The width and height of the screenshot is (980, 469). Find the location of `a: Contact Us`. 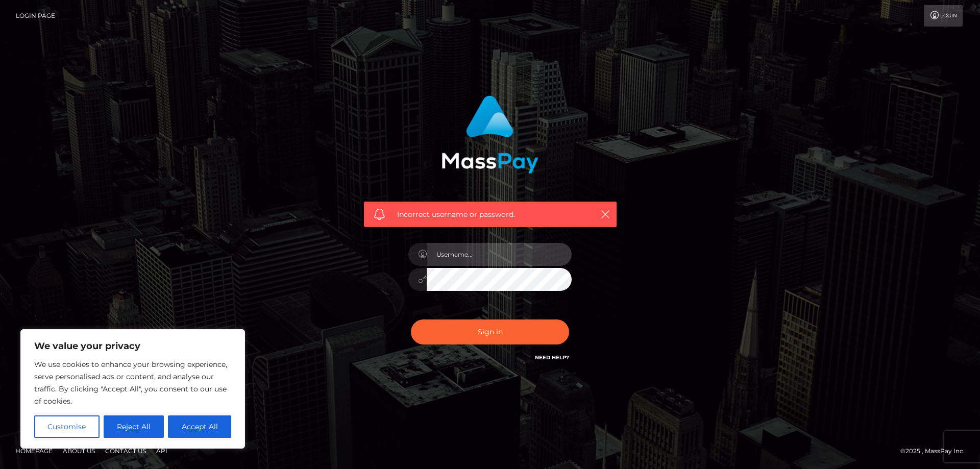

a: Contact Us is located at coordinates (125, 451).